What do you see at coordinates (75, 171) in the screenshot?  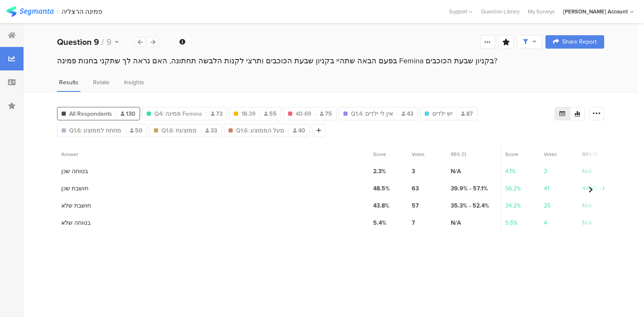 I see `section: בטוחה שכן` at bounding box center [75, 171].